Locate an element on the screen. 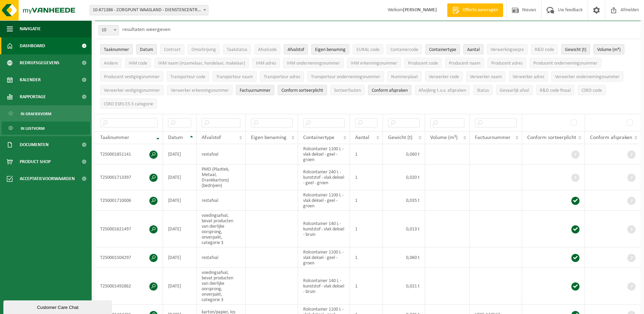 This screenshot has width=644, height=314. span: Acceptatievoorwaarden is located at coordinates (47, 179).